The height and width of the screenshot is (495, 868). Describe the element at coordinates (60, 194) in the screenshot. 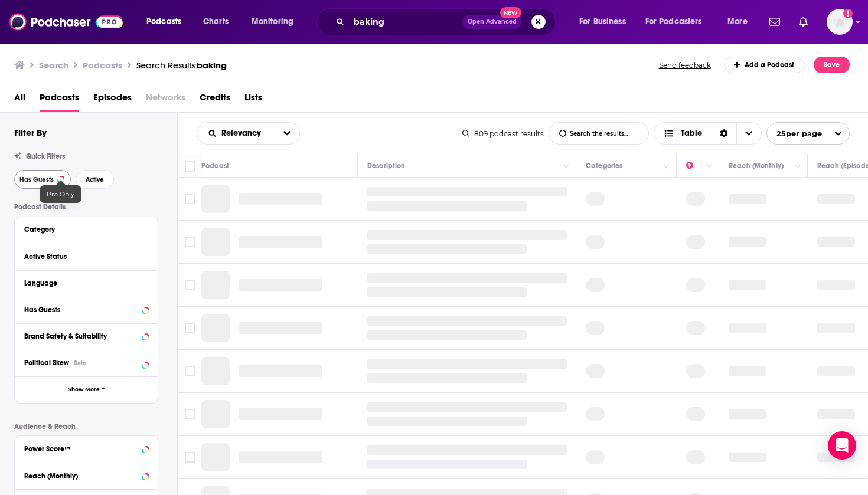

I see `span: Pro Only` at that location.